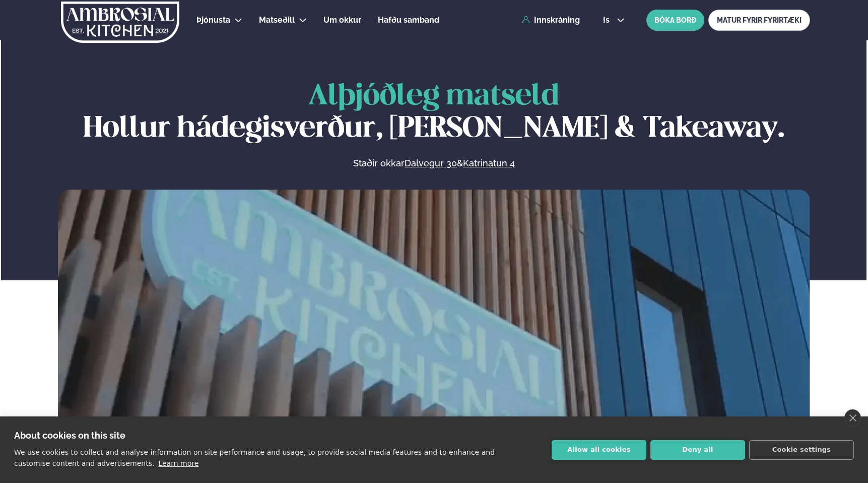  What do you see at coordinates (614, 20) in the screenshot?
I see `button: is` at bounding box center [614, 20].